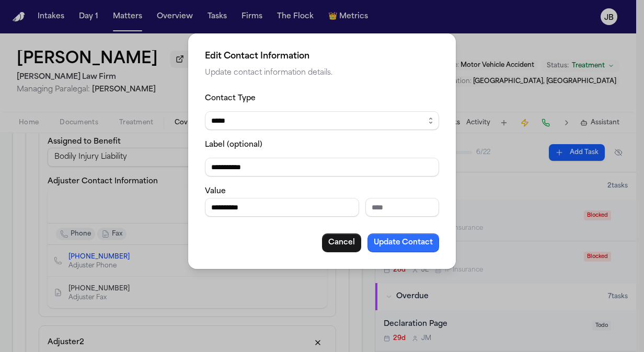 The image size is (644, 352). I want to click on input: Extension, so click(402, 208).